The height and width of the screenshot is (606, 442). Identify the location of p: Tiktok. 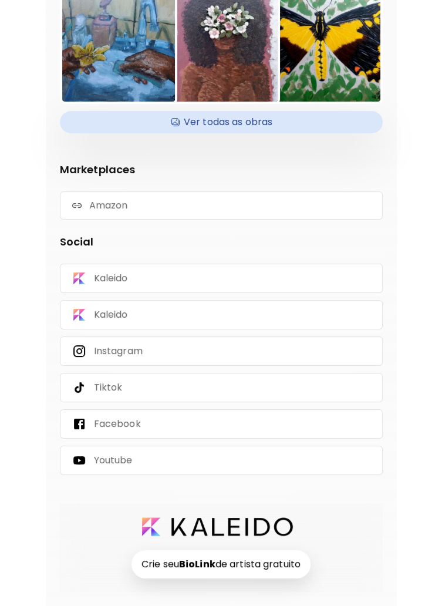
(108, 388).